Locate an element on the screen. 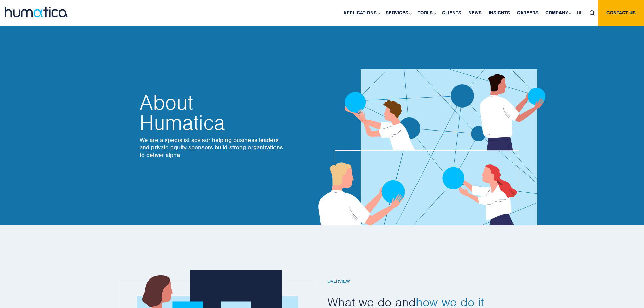  img: search_icon is located at coordinates (592, 13).